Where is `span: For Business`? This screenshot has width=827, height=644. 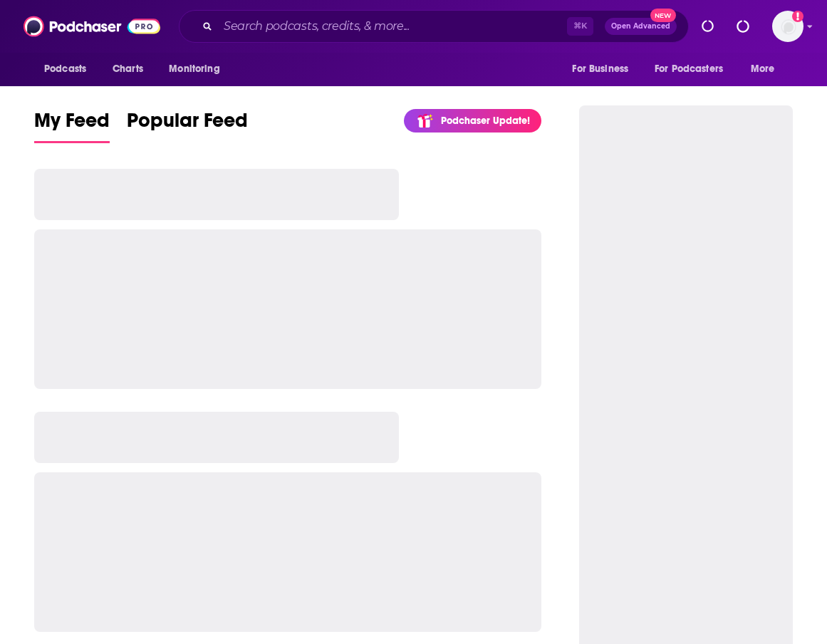 span: For Business is located at coordinates (600, 69).